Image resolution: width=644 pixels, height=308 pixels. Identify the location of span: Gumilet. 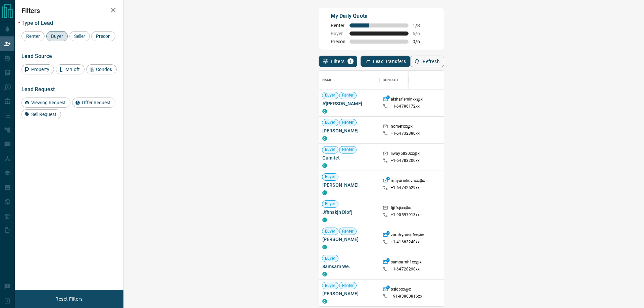
(349, 158).